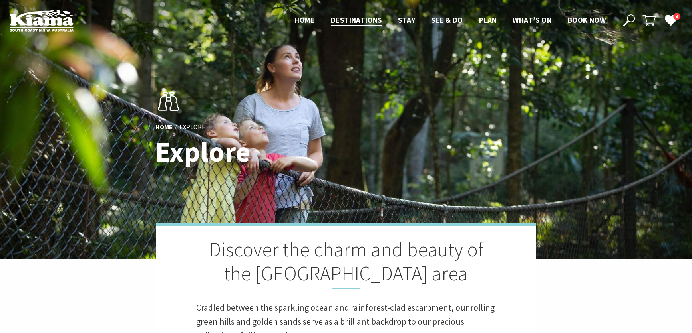 The width and height of the screenshot is (692, 333). I want to click on span: Home, so click(304, 20).